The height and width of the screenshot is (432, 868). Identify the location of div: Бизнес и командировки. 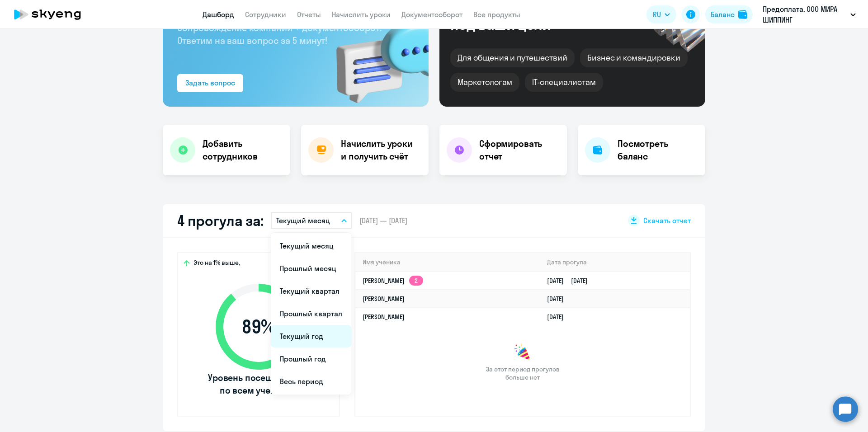
(633, 58).